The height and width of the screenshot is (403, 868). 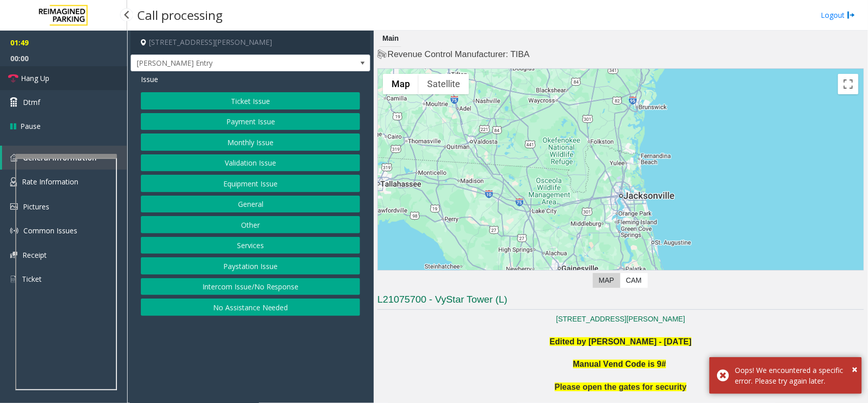 What do you see at coordinates (251, 204) in the screenshot?
I see `button: General` at bounding box center [251, 204].